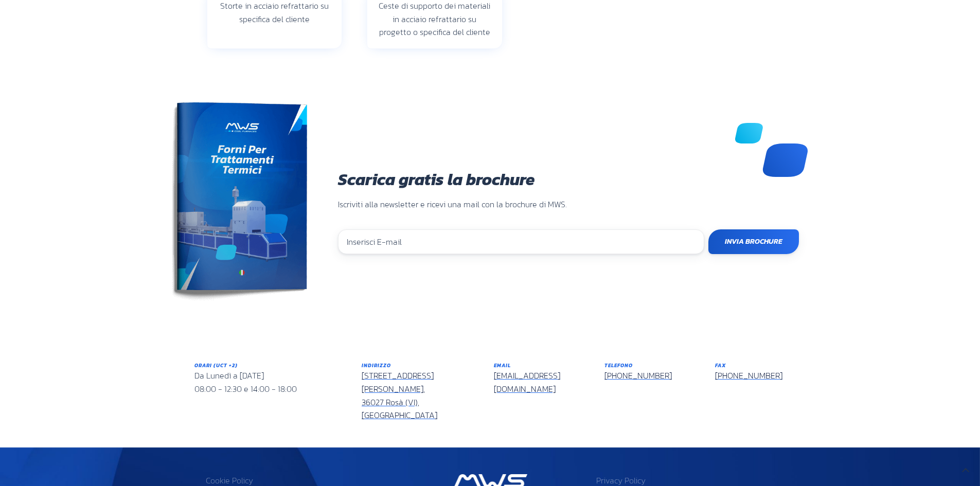  Describe the element at coordinates (753, 242) in the screenshot. I see `input: Invia Brochure` at that location.